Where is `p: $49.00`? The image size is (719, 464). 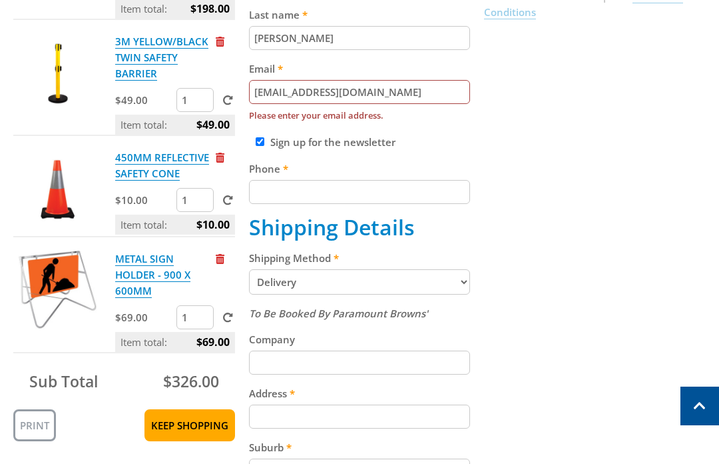 p: $49.00 is located at coordinates (145, 100).